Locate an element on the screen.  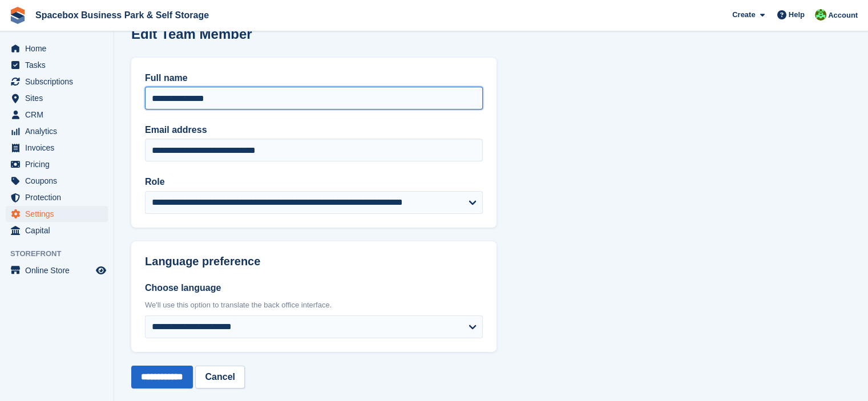
span: Subscriptions is located at coordinates (59, 82).